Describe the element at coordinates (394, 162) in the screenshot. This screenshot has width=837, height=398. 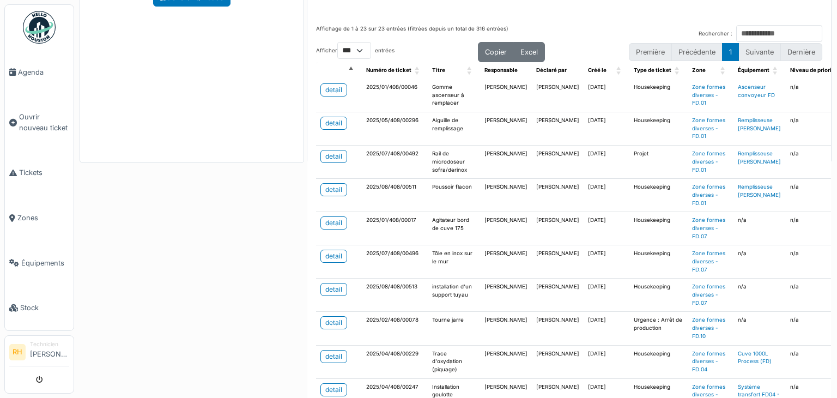
I see `td: 2025/07/408/00492` at that location.